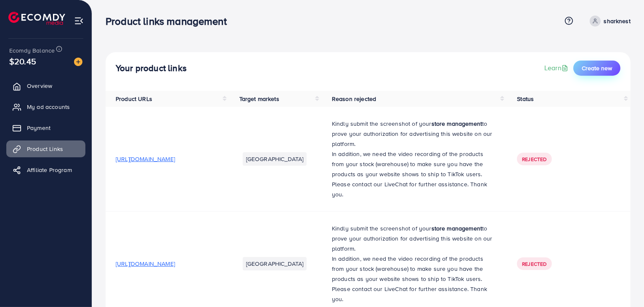  What do you see at coordinates (49, 107) in the screenshot?
I see `span: My ad accounts` at bounding box center [49, 107].